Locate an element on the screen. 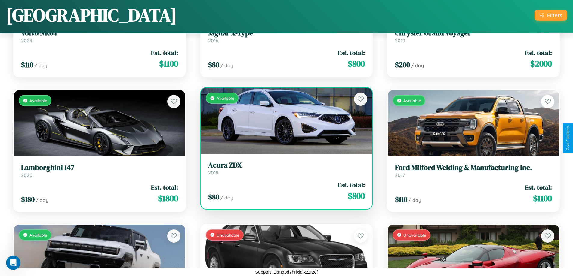 Image resolution: width=573 pixels, height=276 pixels. h3: Volvo NR64 is located at coordinates (100, 33).